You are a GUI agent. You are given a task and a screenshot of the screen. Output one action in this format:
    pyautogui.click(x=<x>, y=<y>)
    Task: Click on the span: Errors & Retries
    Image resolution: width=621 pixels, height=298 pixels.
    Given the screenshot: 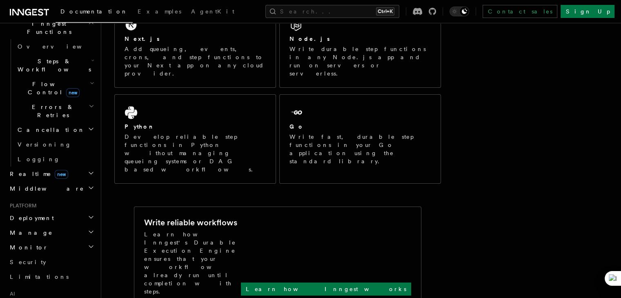 What is the action you would take?
    pyautogui.click(x=51, y=111)
    